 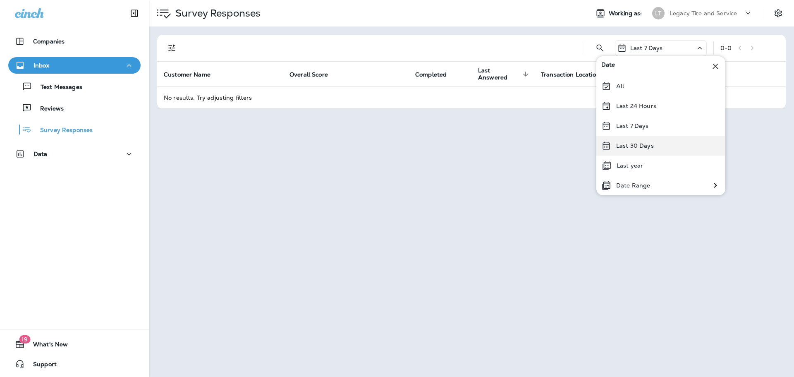 What do you see at coordinates (74, 130) in the screenshot?
I see `button: Survey Responses` at bounding box center [74, 130].